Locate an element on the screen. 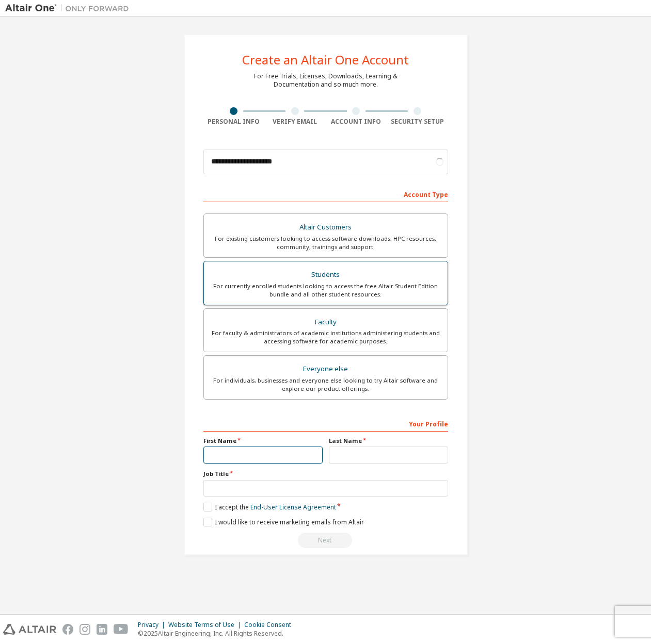 The height and width of the screenshot is (644, 651). div: For individuals, businesses and everyone else looking to try Altair software and explore our prod... is located at coordinates (326, 385).